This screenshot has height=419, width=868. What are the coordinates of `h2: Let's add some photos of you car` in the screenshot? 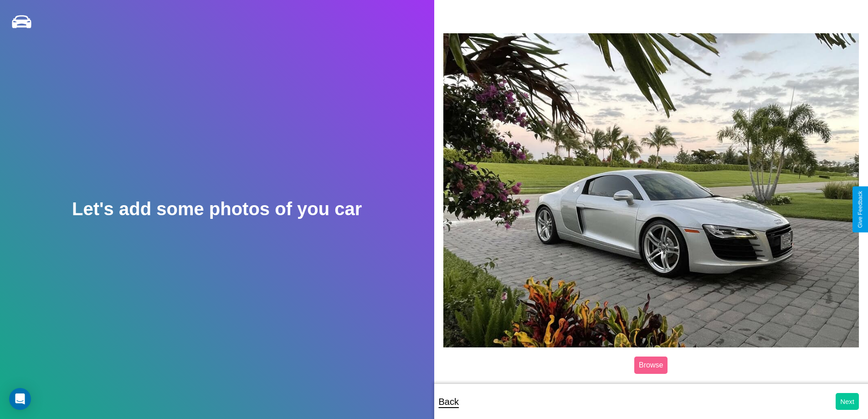 It's located at (217, 209).